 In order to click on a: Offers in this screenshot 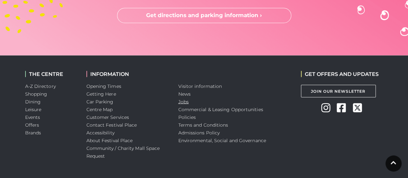, I will do `click(32, 124)`.